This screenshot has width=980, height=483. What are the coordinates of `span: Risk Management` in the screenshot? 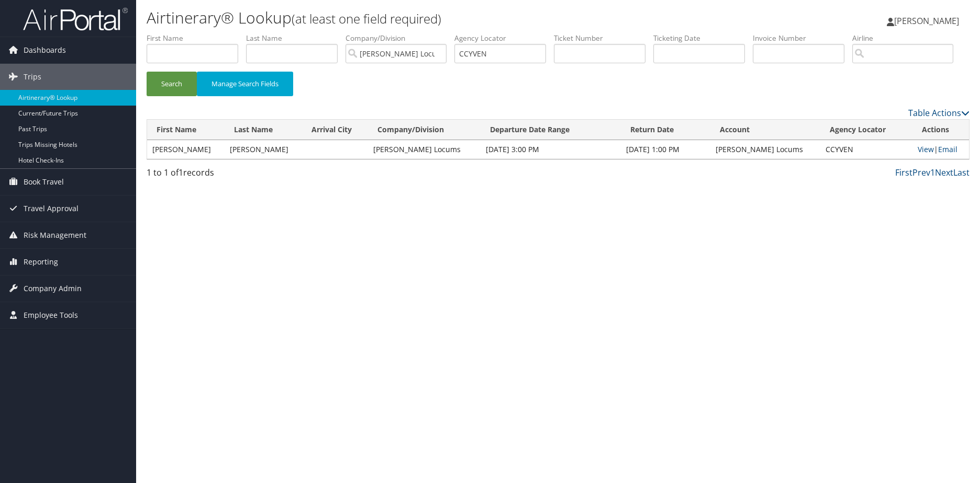 It's located at (55, 236).